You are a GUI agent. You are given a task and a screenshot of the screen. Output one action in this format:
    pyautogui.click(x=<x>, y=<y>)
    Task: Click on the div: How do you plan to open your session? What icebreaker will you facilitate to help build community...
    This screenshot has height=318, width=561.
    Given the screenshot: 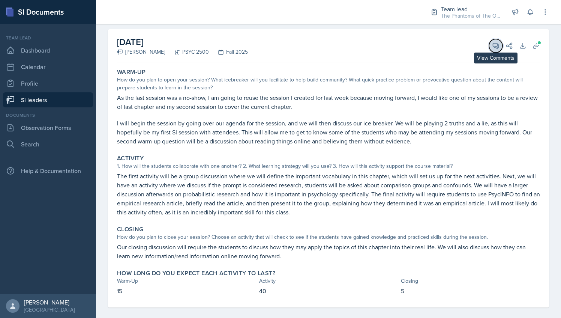 What is the action you would take?
    pyautogui.click(x=328, y=84)
    